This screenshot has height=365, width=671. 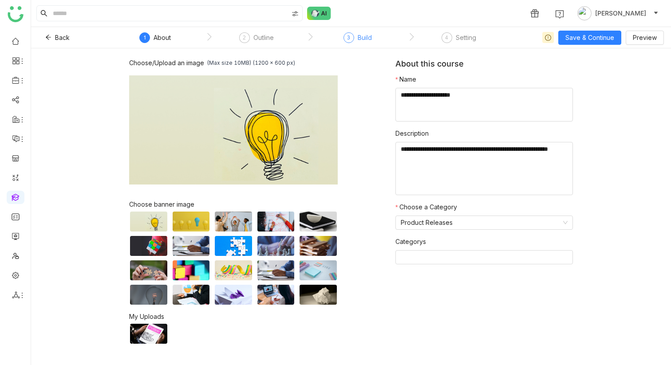 What do you see at coordinates (412, 134) in the screenshot?
I see `label: Description` at bounding box center [412, 134].